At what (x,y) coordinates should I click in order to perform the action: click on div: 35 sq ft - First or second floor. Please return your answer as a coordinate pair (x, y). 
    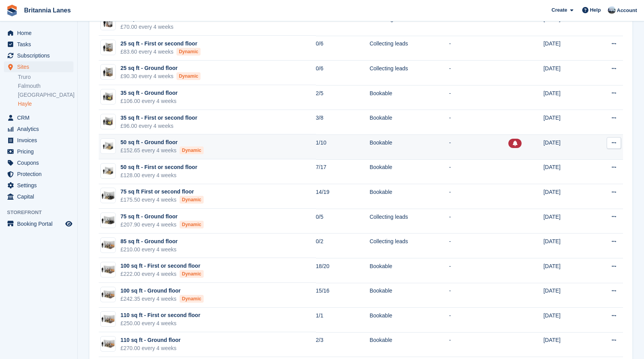
    Looking at the image, I should click on (159, 117).